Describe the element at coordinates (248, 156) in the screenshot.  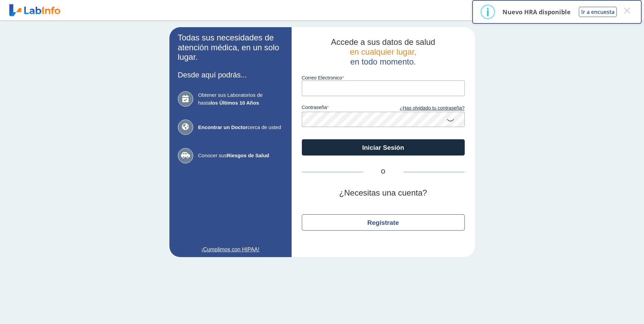
I see `b: Riesgos de Salud` at that location.